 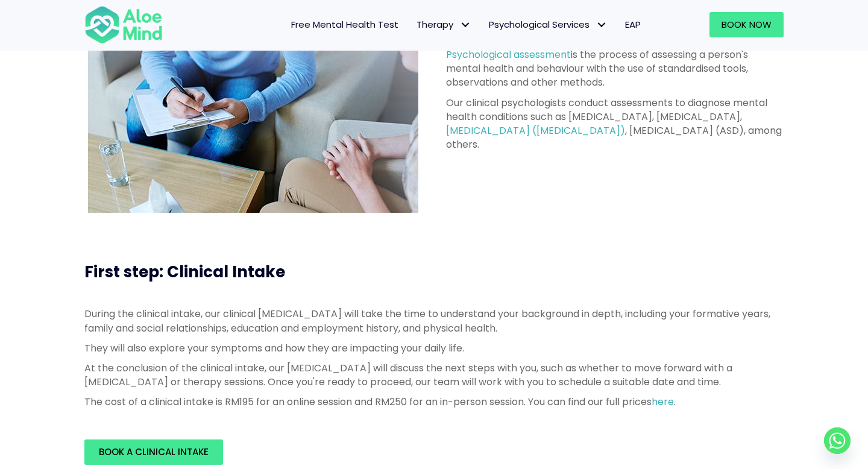 I want to click on a: TherapyTherapy: submenu, so click(x=444, y=25).